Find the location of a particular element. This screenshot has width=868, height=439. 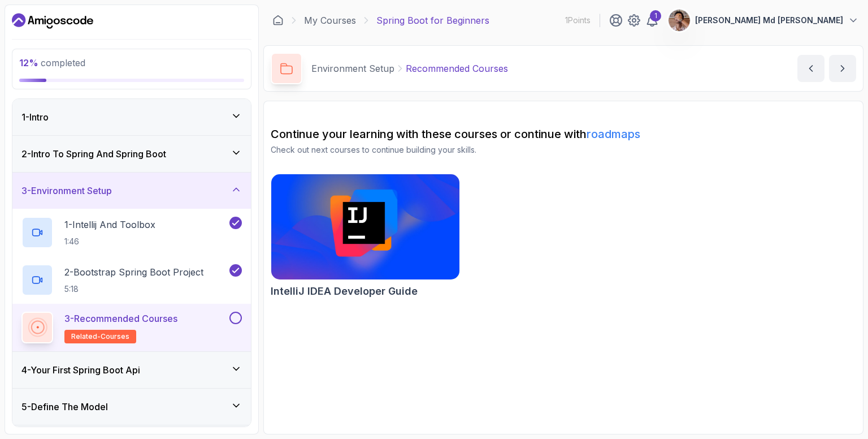

button: 5-Define The Model is located at coordinates (132, 406).